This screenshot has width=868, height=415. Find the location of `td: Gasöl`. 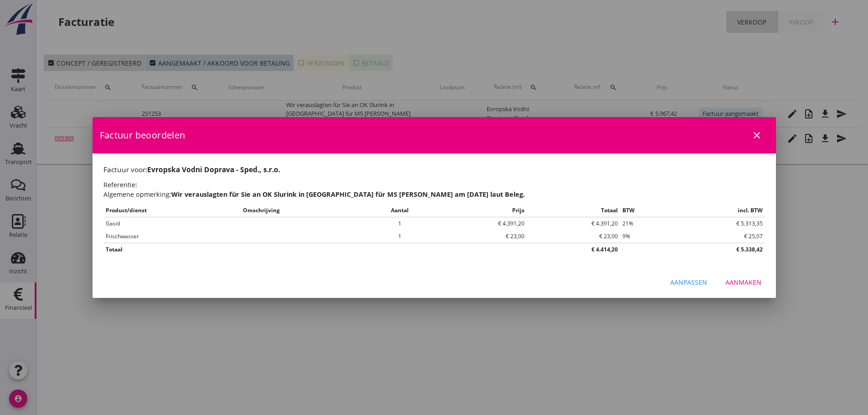

td: Gasöl is located at coordinates (172, 224).